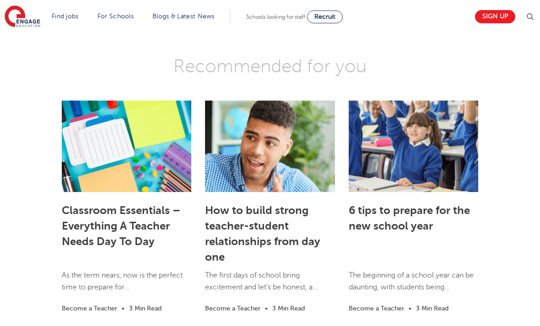  Describe the element at coordinates (115, 16) in the screenshot. I see `a: For Schools` at that location.